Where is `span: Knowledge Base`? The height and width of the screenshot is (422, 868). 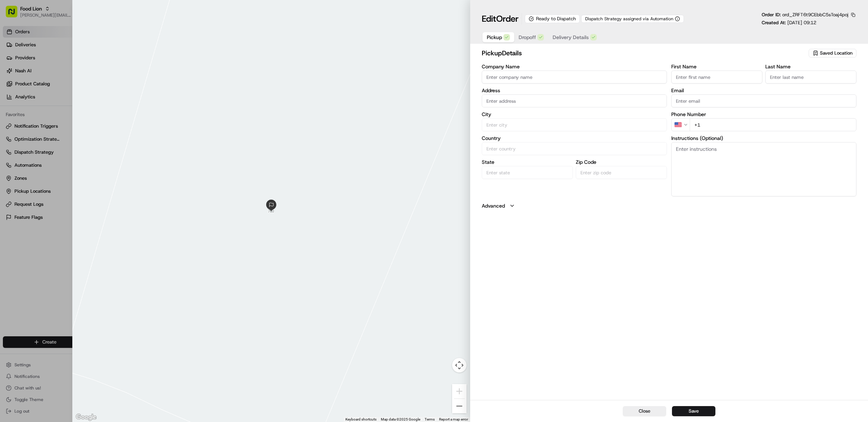 span: Knowledge Base is located at coordinates (35, 166).